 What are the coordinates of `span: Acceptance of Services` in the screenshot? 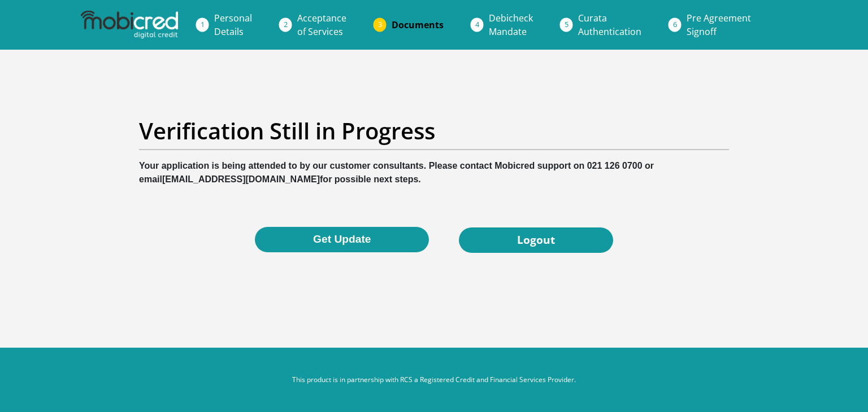 It's located at (321, 25).